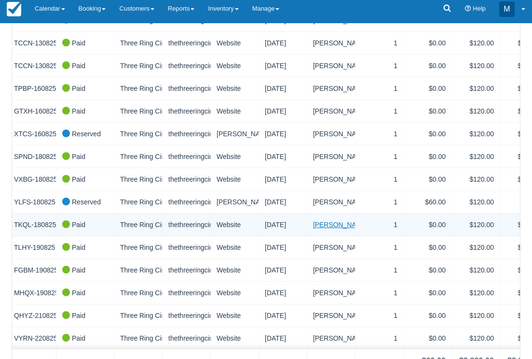 Image resolution: width=532 pixels, height=359 pixels. What do you see at coordinates (36, 156) in the screenshot?
I see `a: SPND-180825` at bounding box center [36, 156].